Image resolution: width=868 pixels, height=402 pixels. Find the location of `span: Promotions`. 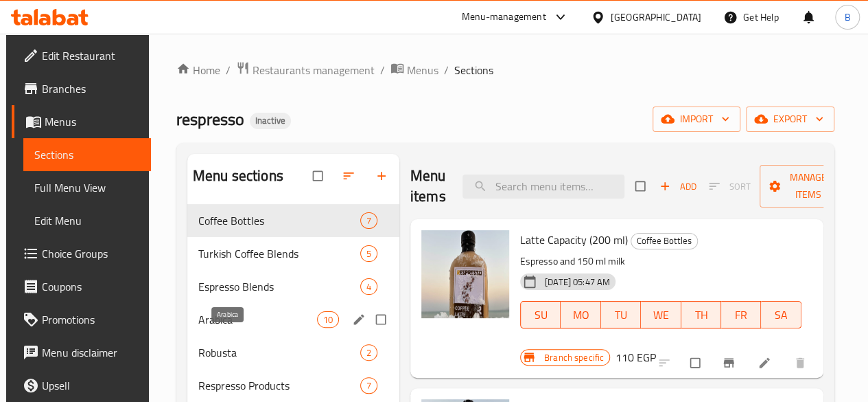

span: Promotions is located at coordinates (91, 320).